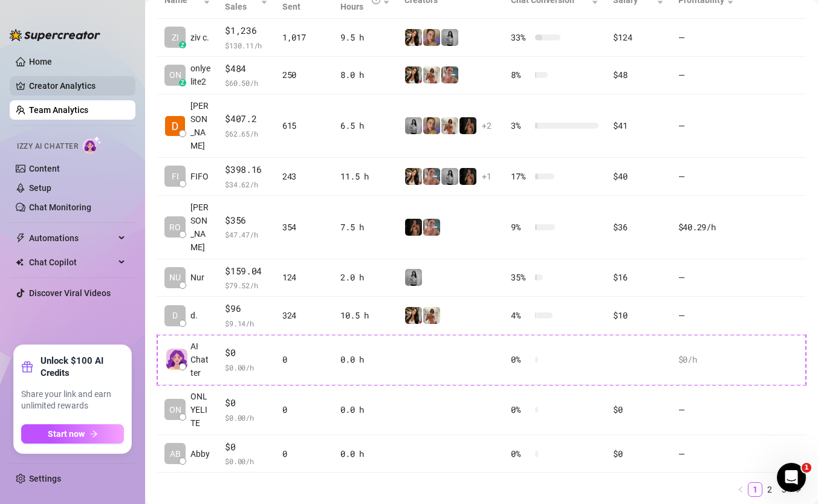 The image size is (818, 504). What do you see at coordinates (521, 37) in the screenshot?
I see `span: 33 %` at bounding box center [521, 37].